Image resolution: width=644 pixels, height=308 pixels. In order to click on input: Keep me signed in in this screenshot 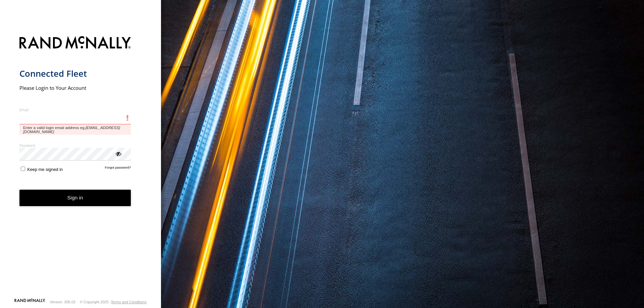, I will do `click(23, 169)`.